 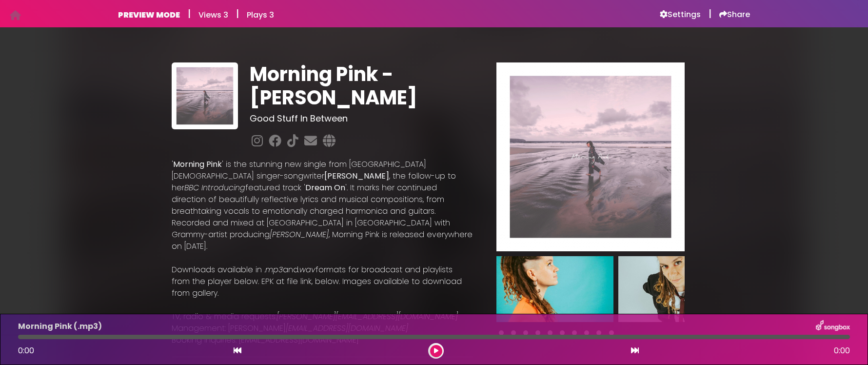 What do you see at coordinates (215, 188) in the screenshot?
I see `em: BBC Introducing` at bounding box center [215, 188].